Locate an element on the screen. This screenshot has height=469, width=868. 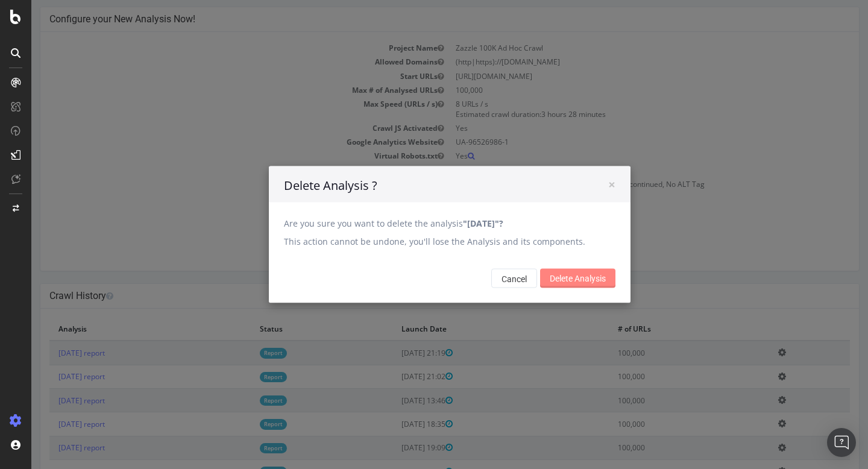
p: Are you sure you want to delete the analysis is located at coordinates (418, 224).